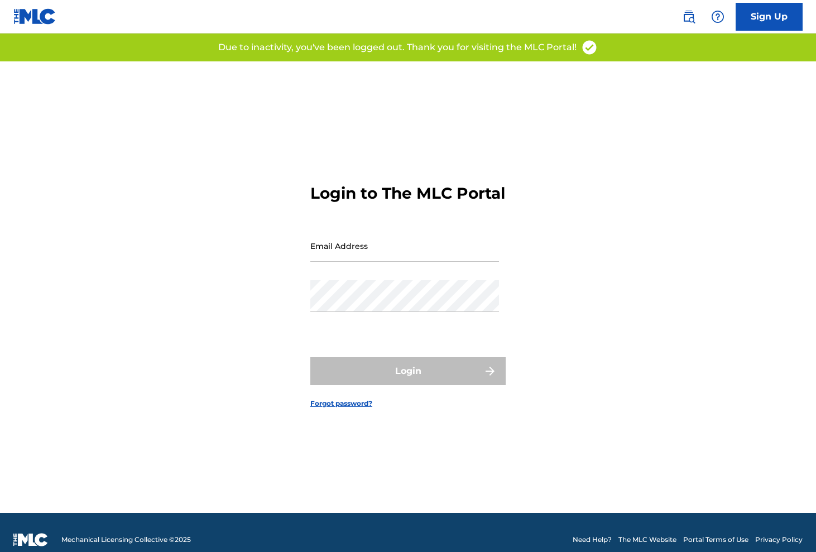 Image resolution: width=816 pixels, height=552 pixels. Describe the element at coordinates (689, 17) in the screenshot. I see `img: search` at that location.